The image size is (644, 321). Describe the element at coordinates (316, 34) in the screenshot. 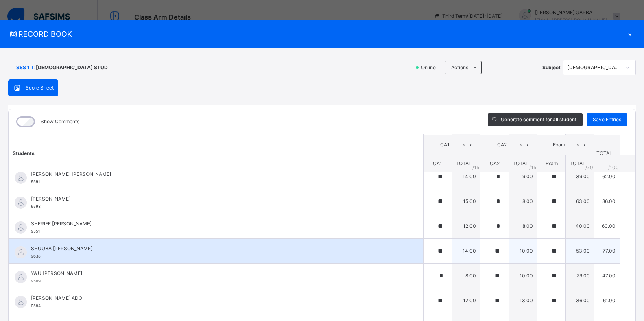

I see `span: RECORD BOOK` at that location.